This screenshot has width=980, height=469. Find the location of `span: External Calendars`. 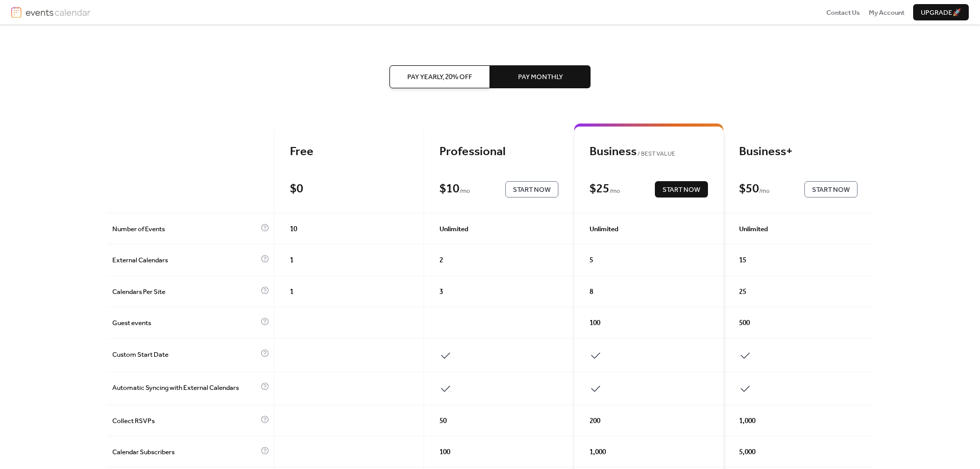

span: External Calendars is located at coordinates (185, 260).